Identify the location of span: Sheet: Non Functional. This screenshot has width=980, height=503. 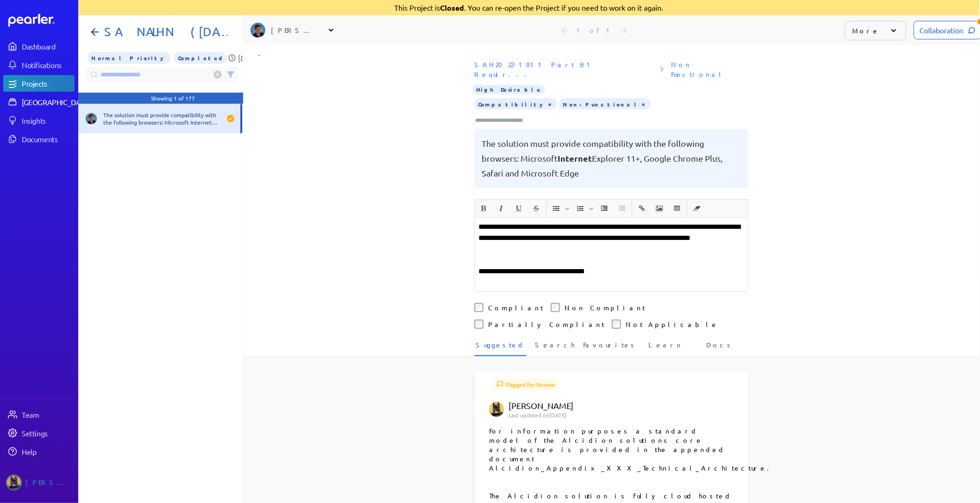
(710, 70).